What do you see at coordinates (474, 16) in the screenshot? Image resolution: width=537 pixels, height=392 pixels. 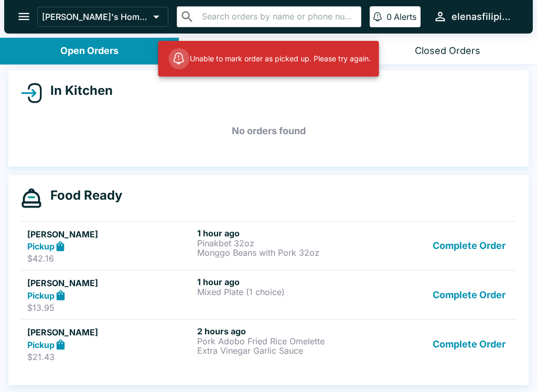 I see `button: elenasfilipinofoods` at bounding box center [474, 16].